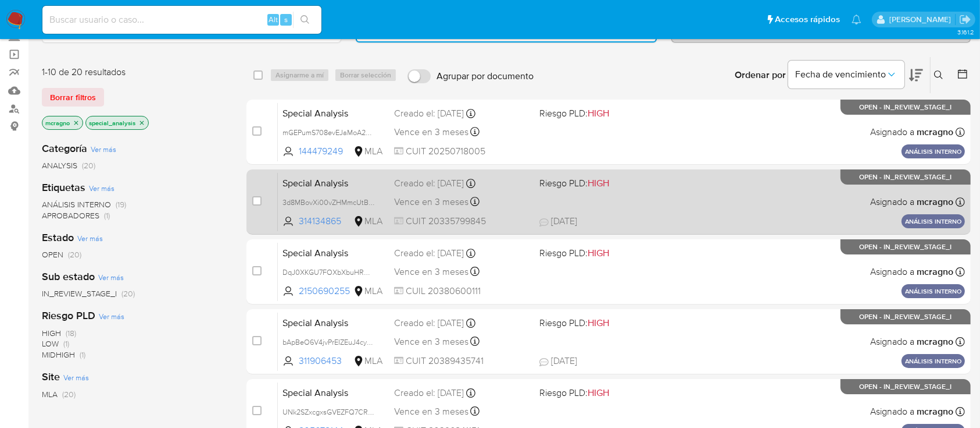  What do you see at coordinates (807, 19) in the screenshot?
I see `span: Accesos rápidos` at bounding box center [807, 19].